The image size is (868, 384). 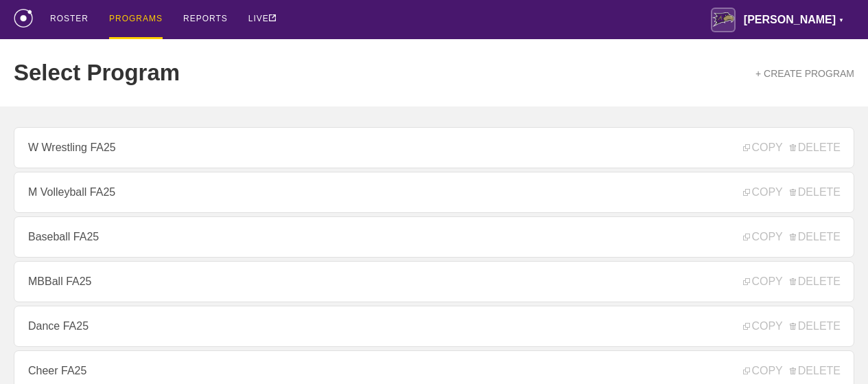 I want to click on a: W Wrestling FA25, so click(x=433, y=147).